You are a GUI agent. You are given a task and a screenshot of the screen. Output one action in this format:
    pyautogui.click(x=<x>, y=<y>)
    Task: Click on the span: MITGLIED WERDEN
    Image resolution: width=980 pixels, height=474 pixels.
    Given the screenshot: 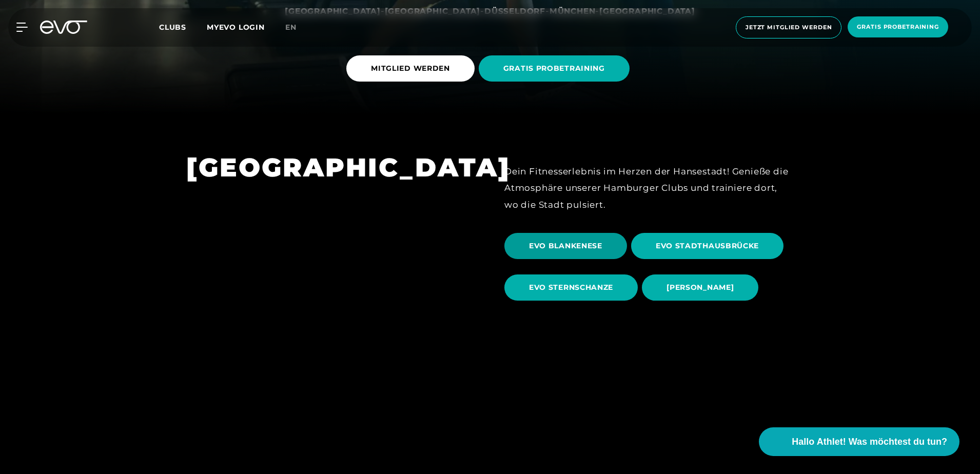 What is the action you would take?
    pyautogui.click(x=411, y=68)
    